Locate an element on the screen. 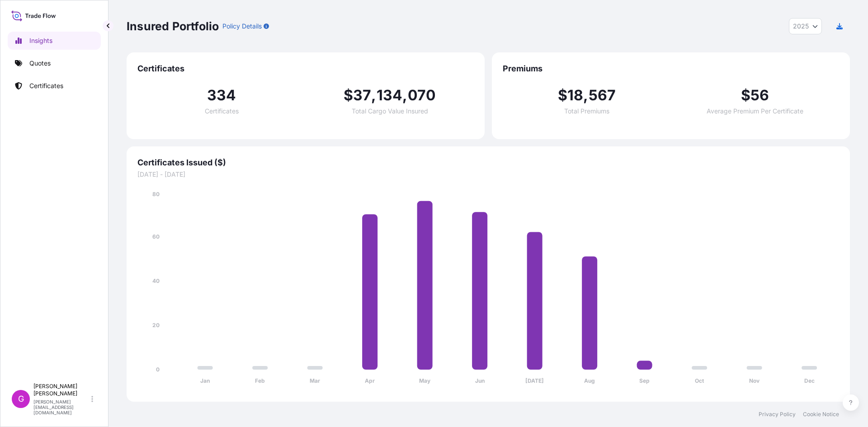 This screenshot has height=427, width=868. tspan: Sep is located at coordinates (645, 380).